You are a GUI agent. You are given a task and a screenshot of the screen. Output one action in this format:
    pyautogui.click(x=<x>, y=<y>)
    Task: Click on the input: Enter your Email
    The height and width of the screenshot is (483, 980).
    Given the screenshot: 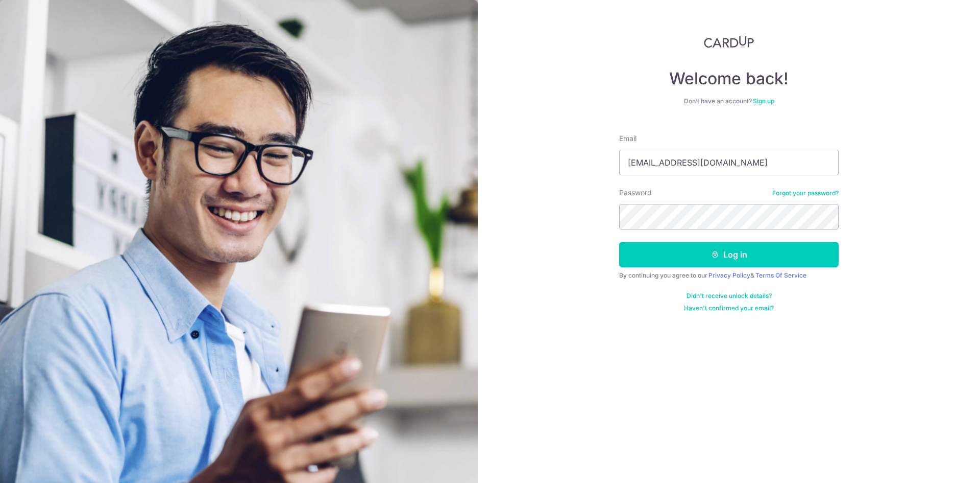 What is the action you would take?
    pyautogui.click(x=729, y=162)
    